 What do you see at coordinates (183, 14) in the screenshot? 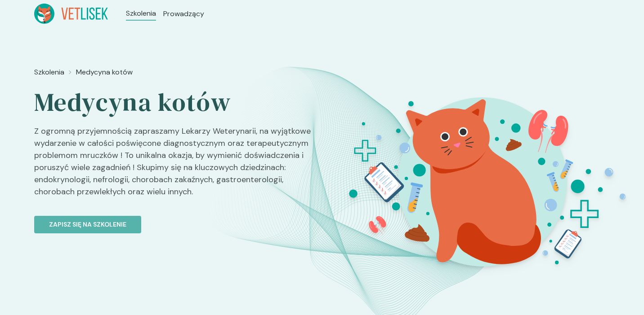
I see `a: Prowadzący` at bounding box center [183, 14].